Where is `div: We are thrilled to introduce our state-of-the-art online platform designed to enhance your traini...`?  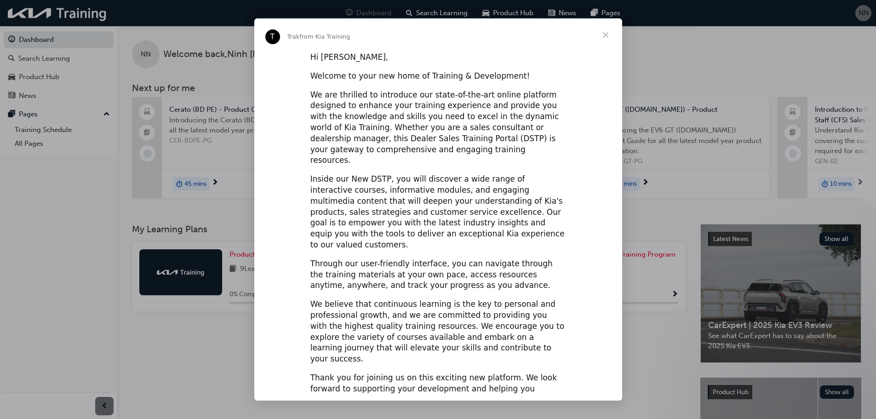 div: We are thrilled to introduce our state-of-the-art online platform designed to enhance your traini... is located at coordinates (438, 128).